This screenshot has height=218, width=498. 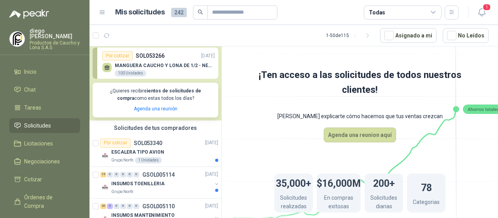 What do you see at coordinates (360, 135) in the screenshot?
I see `a: Agenda una reunion aquí` at bounding box center [360, 135].